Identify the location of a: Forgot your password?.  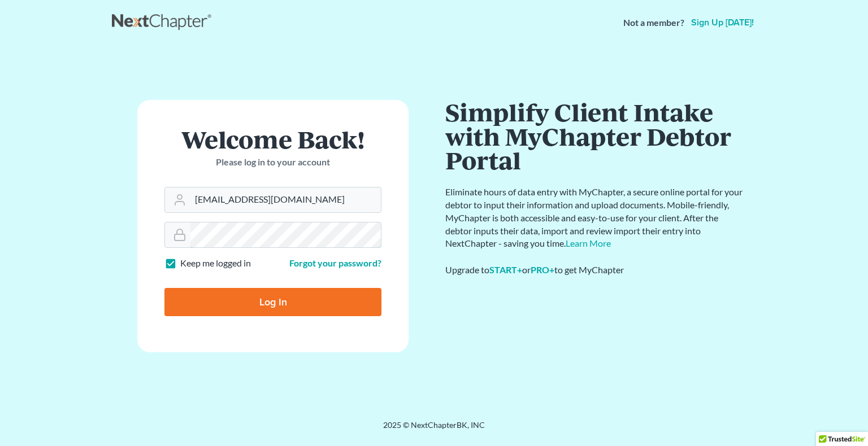
(335, 263).